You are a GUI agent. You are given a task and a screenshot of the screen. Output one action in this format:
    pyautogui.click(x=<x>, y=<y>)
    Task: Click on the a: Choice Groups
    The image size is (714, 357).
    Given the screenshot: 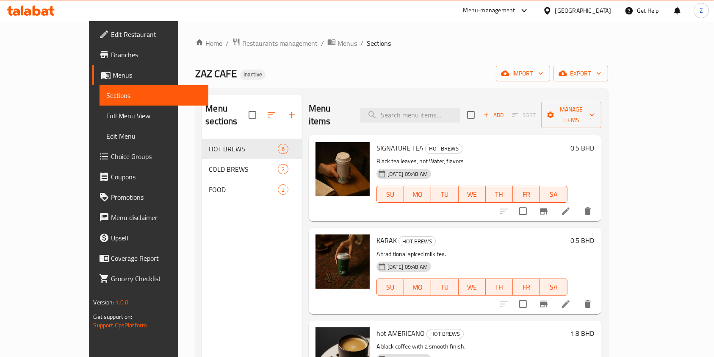 What is the action you would take?
    pyautogui.click(x=150, y=156)
    